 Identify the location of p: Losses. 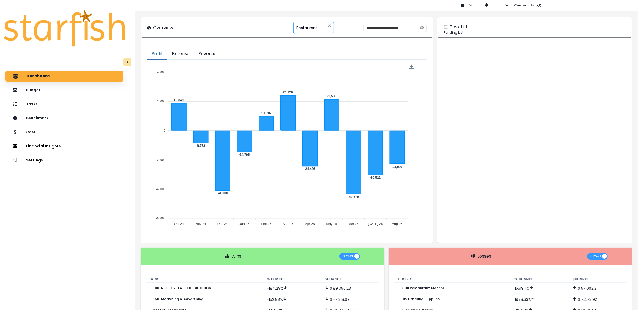
(485, 256).